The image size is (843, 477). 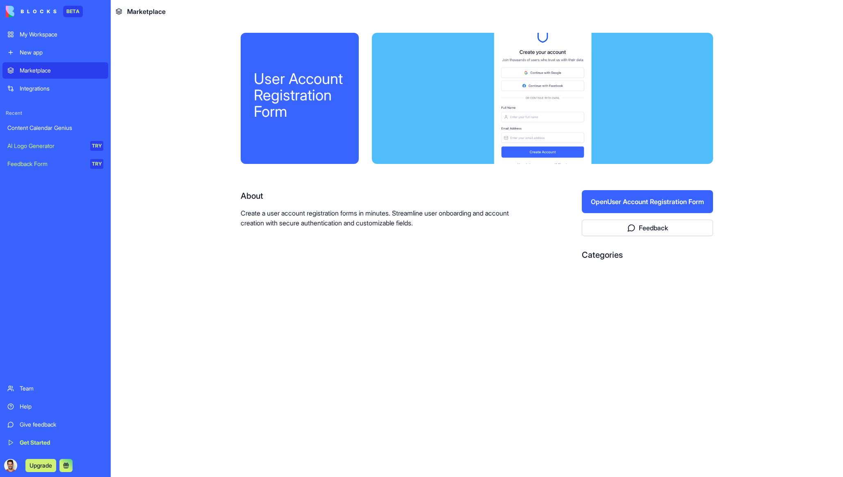 I want to click on div: Help, so click(x=61, y=407).